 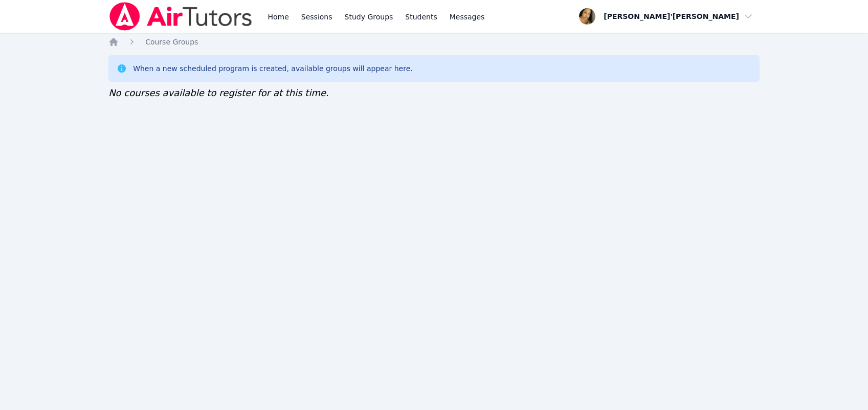 I want to click on span: Messages, so click(x=467, y=17).